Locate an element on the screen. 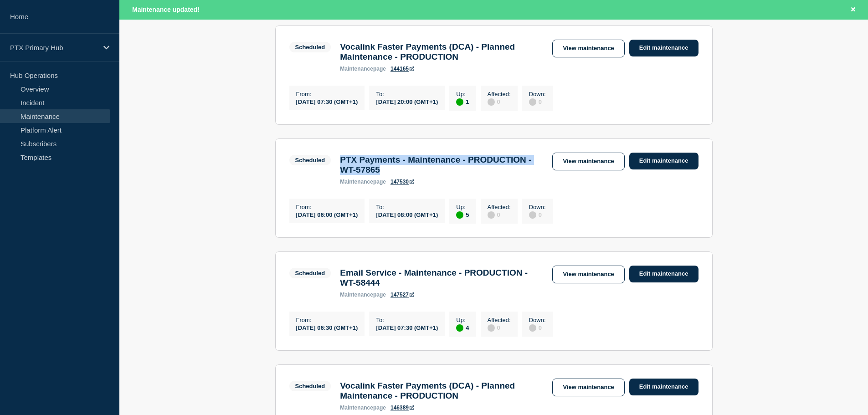  span: Maintenance updated! is located at coordinates (166, 9).